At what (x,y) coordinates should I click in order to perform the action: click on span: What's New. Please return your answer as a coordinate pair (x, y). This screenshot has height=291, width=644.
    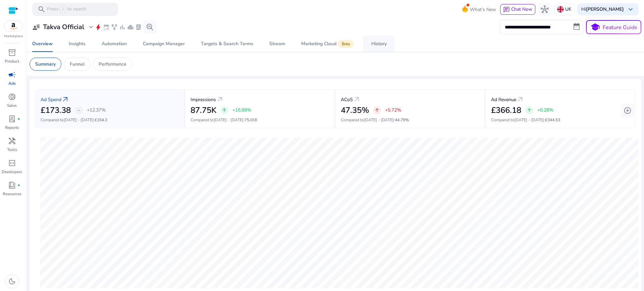
    Looking at the image, I should click on (483, 10).